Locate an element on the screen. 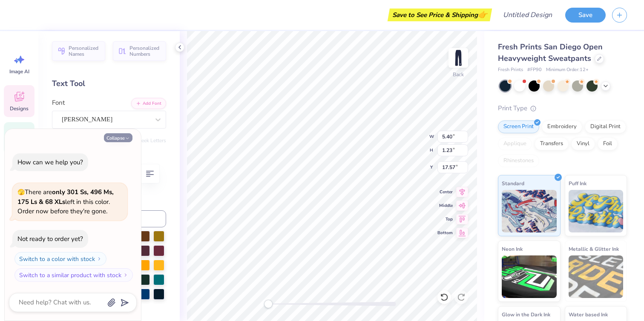 Image resolution: width=644 pixels, height=321 pixels. img: Metallic & Glitter Ink is located at coordinates (595, 276).